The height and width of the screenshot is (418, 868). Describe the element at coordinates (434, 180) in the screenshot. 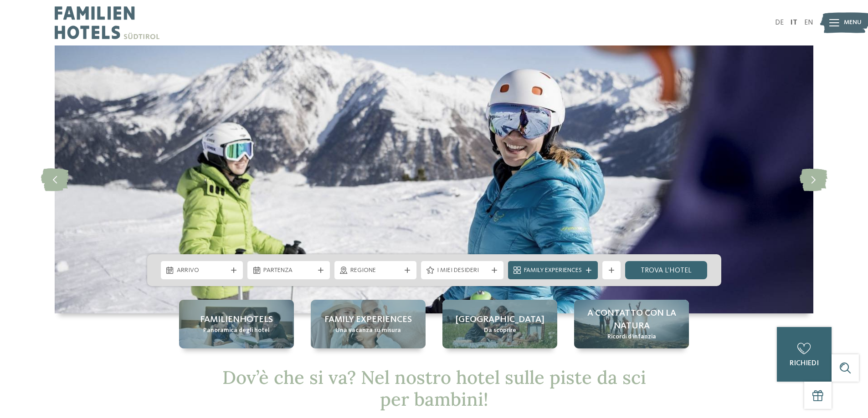

I see `img: Hotel sulle piste da sci per bambini: divertimento senza confini` at that location.